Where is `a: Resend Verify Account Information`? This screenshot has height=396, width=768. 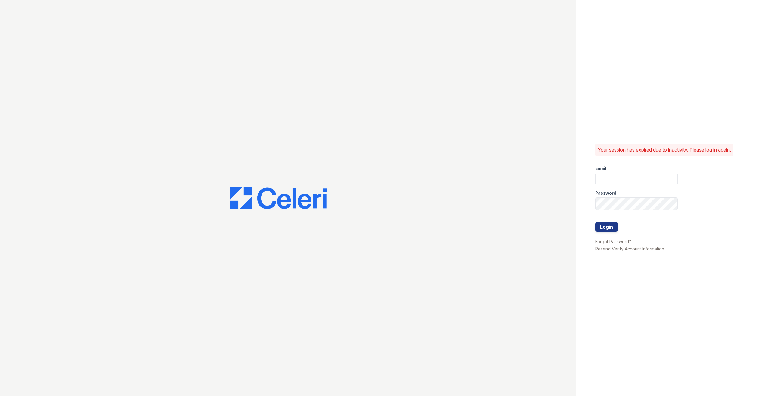
a: Resend Verify Account Information is located at coordinates (630, 248).